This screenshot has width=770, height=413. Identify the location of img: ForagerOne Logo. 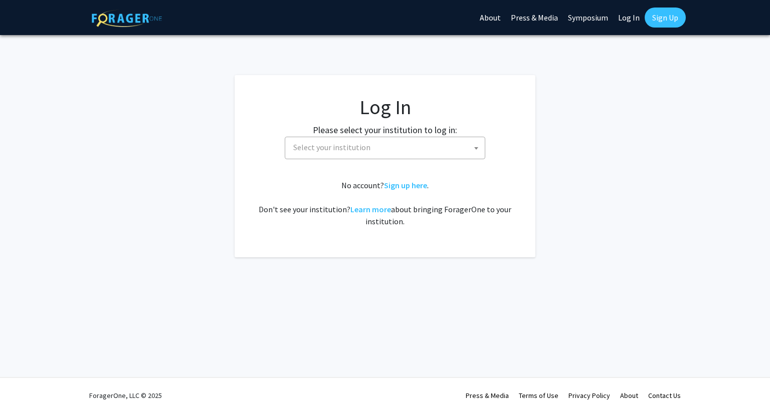
(127, 18).